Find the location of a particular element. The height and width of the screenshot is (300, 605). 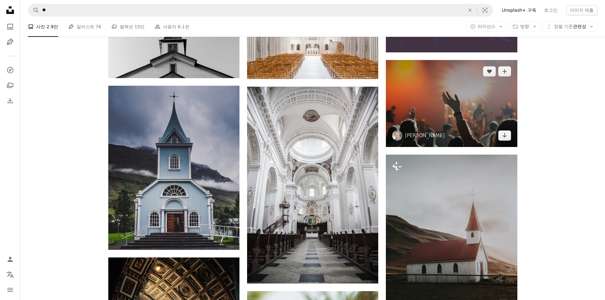

img: 손과 사람의 얕은 초점 사진 is located at coordinates (452, 104).